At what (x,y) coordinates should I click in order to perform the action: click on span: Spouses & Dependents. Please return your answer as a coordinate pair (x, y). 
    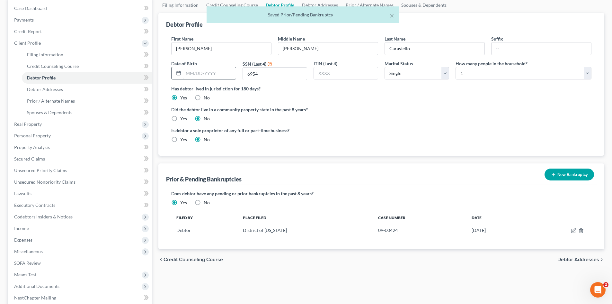
    Looking at the image, I should click on (49, 112).